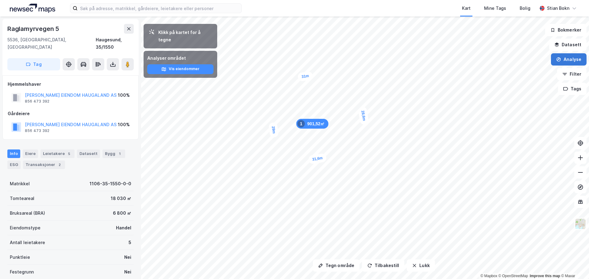 The image size is (589, 279). What do you see at coordinates (495, 8) in the screenshot?
I see `div: Mine Tags` at bounding box center [495, 8].